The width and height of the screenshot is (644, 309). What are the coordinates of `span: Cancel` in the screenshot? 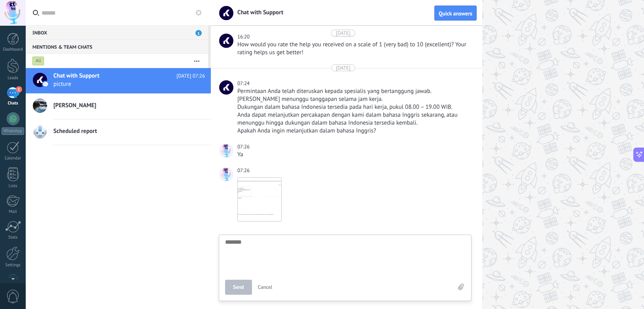 It's located at (265, 286).